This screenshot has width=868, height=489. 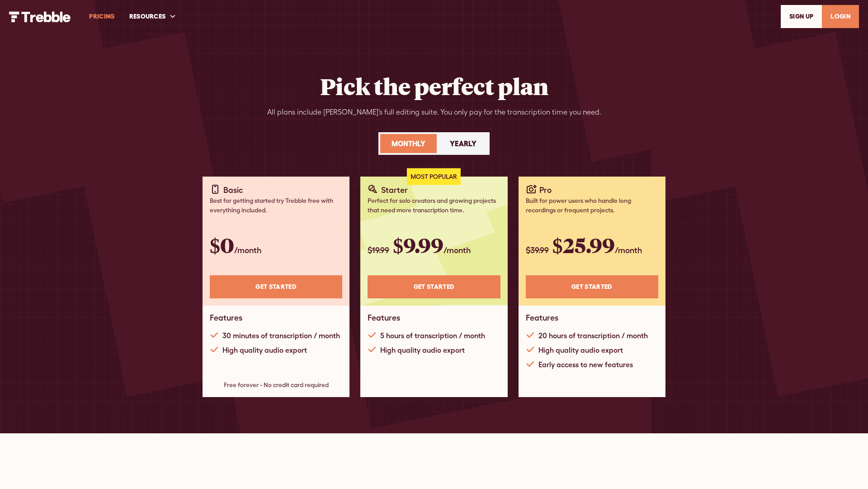 I want to click on span: $25.99, so click(x=584, y=244).